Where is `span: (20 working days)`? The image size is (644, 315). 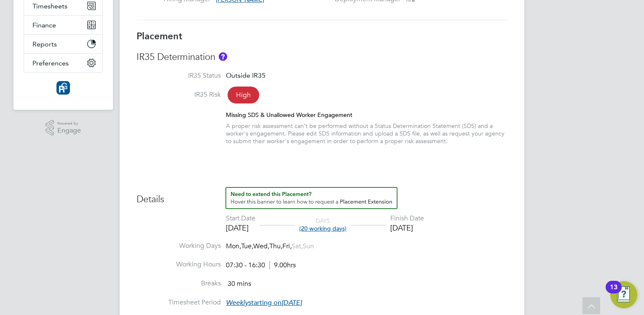
span: (20 working days) is located at coordinates (323, 229).